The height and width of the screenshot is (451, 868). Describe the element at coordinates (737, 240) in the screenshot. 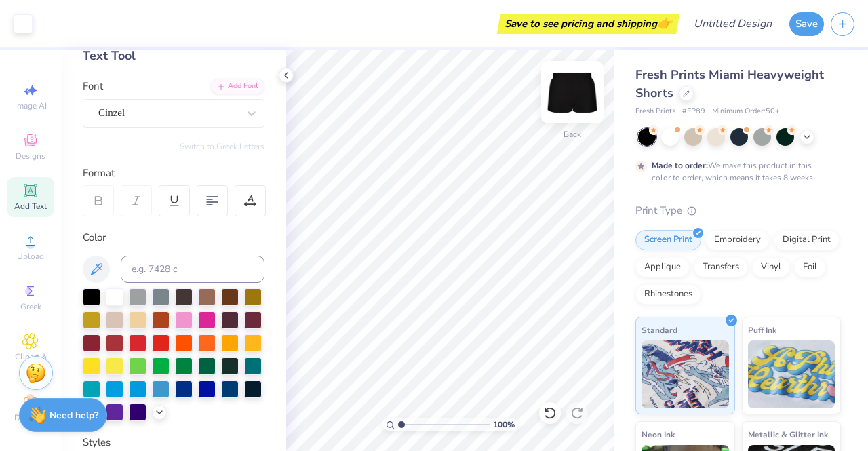

I see `div: Embroidery` at that location.